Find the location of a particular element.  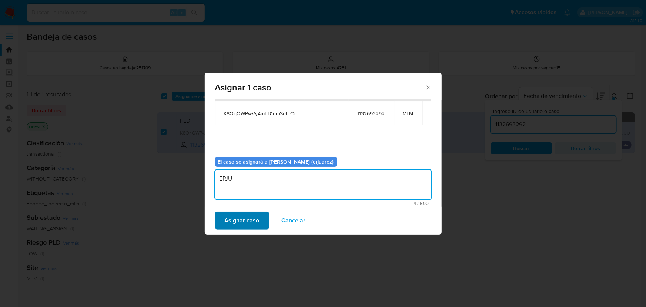

button: Cerrar ventana is located at coordinates (428, 87).